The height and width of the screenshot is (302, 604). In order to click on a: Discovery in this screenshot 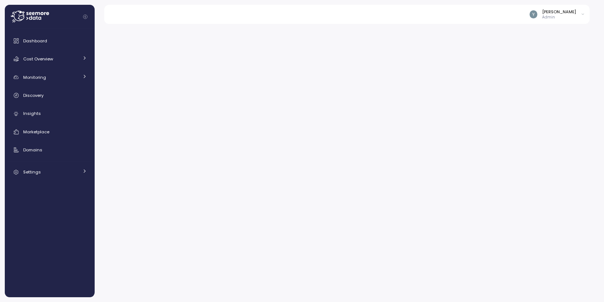, I will do `click(50, 95)`.